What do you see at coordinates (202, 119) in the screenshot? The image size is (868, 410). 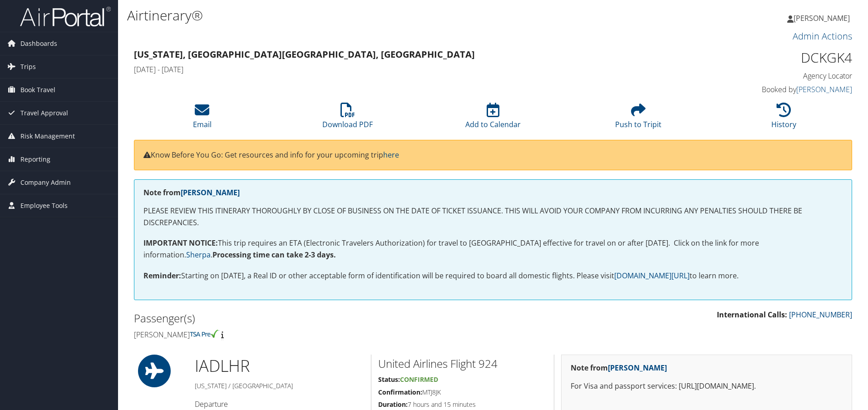 I see `a: Email` at bounding box center [202, 119].